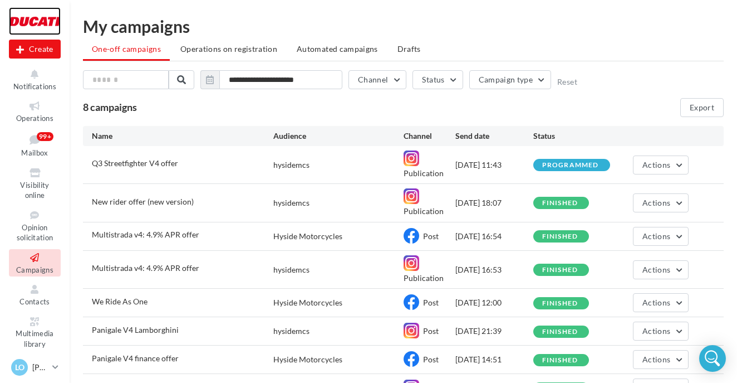 Image resolution: width=737 pixels, height=383 pixels. What do you see at coordinates (35, 294) in the screenshot?
I see `a: Contacts` at bounding box center [35, 294].